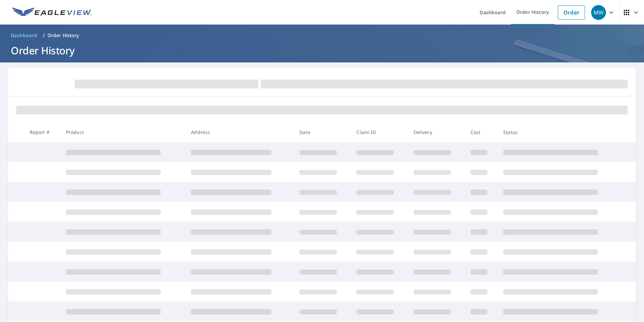  Describe the element at coordinates (63, 36) in the screenshot. I see `p: Order History` at that location.